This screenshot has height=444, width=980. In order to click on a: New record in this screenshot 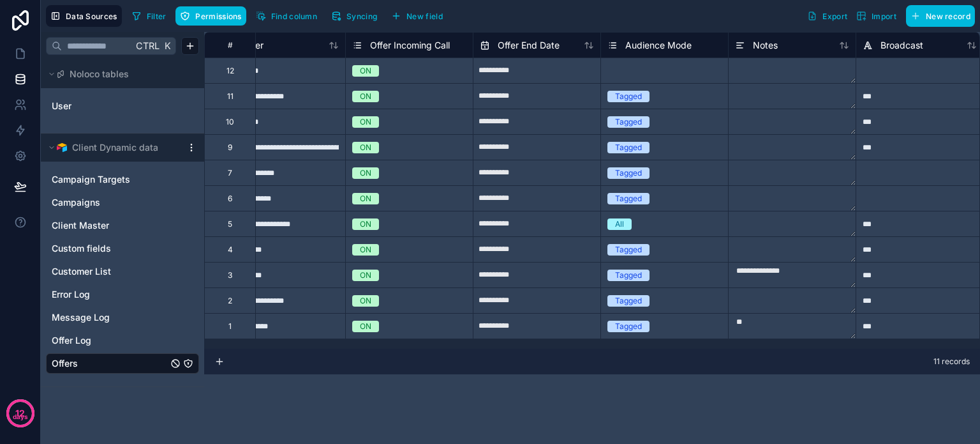, I will do `click(938, 16)`.